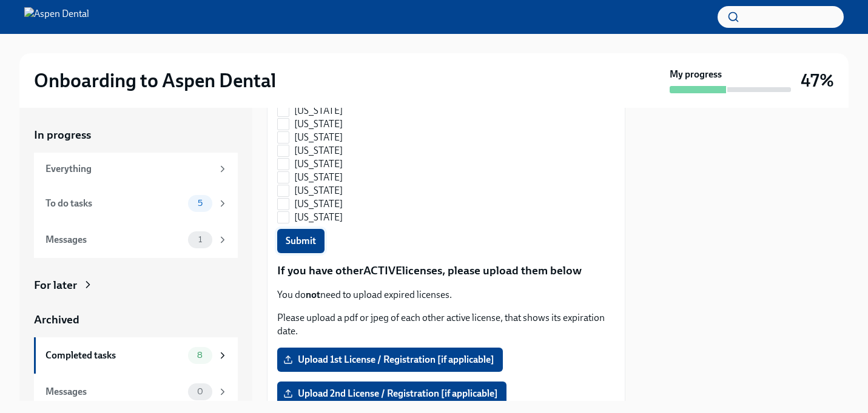  I want to click on a: Completed tasks8, so click(136, 356).